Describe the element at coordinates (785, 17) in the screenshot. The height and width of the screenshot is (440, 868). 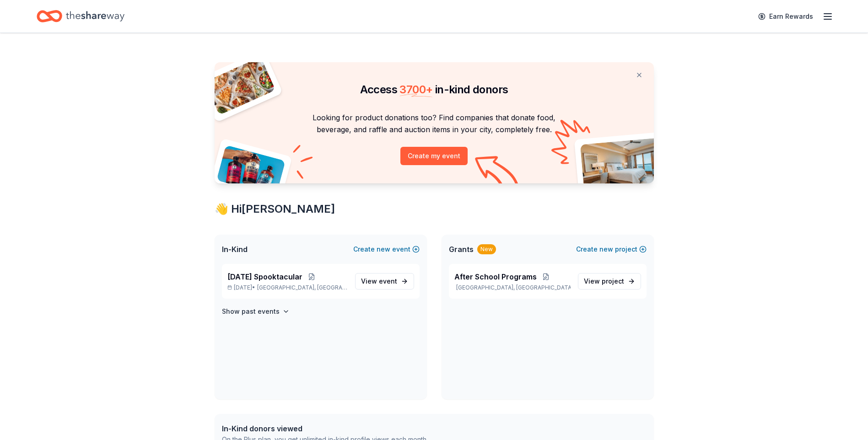
I see `a: Earn Rewards` at that location.